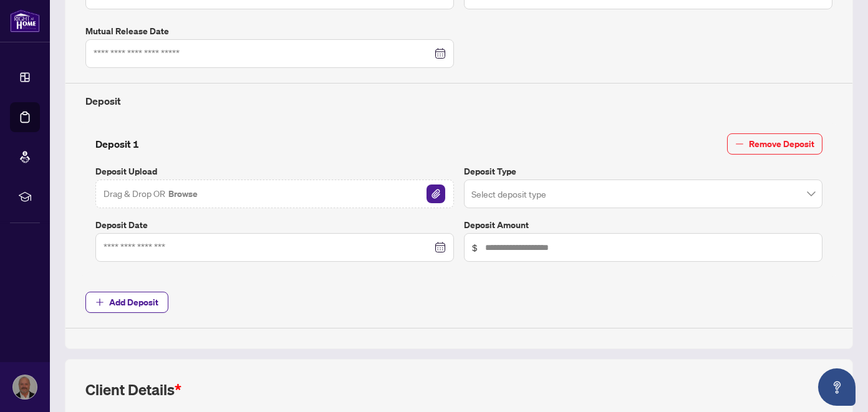 Image resolution: width=868 pixels, height=412 pixels. Describe the element at coordinates (25, 387) in the screenshot. I see `img: Profile Icon` at that location.